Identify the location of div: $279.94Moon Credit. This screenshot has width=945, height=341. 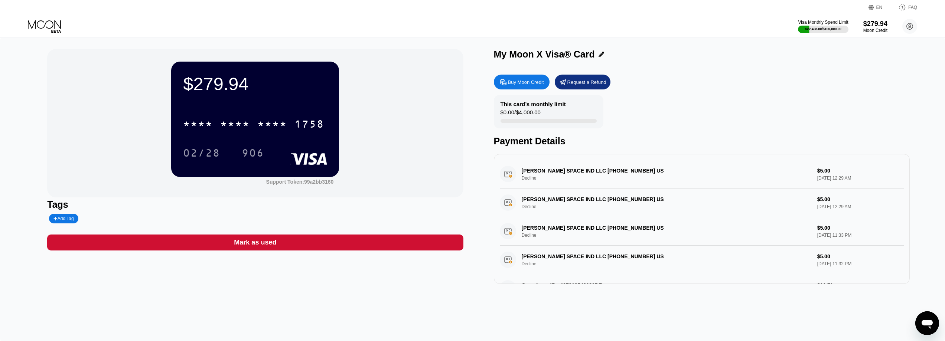
(876, 26).